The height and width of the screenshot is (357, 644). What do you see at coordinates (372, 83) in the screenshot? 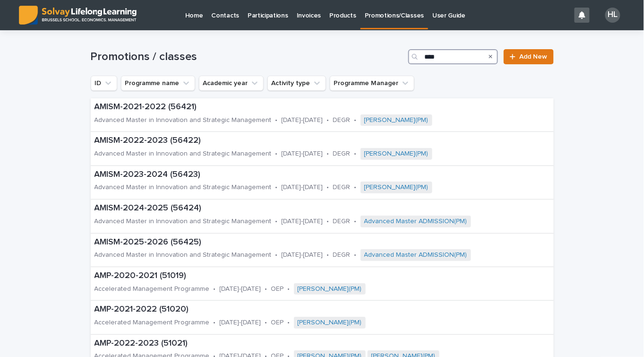
I see `button: Programme Manager` at bounding box center [372, 83].